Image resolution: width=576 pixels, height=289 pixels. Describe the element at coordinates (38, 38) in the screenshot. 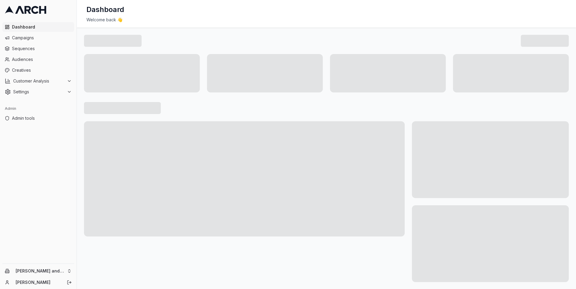

I see `a: Campaigns` at that location.